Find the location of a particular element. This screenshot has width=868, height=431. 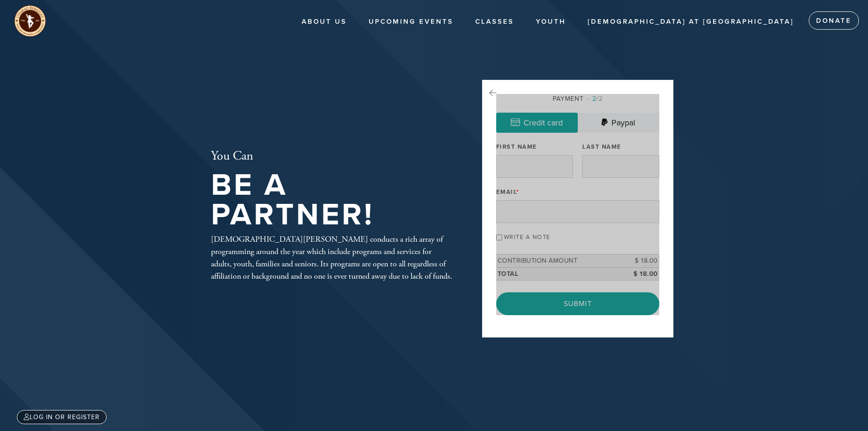

a: Donate is located at coordinates (834, 21).